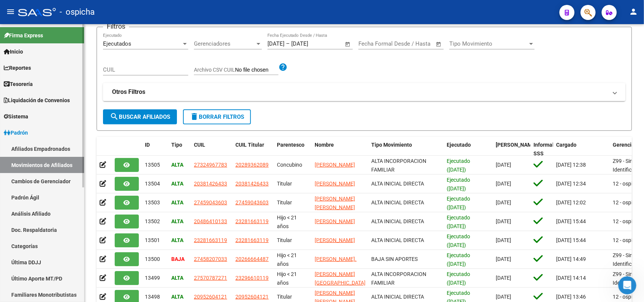 The height and width of the screenshot is (302, 644). Describe the element at coordinates (153, 165) in the screenshot. I see `span: 13505` at that location.